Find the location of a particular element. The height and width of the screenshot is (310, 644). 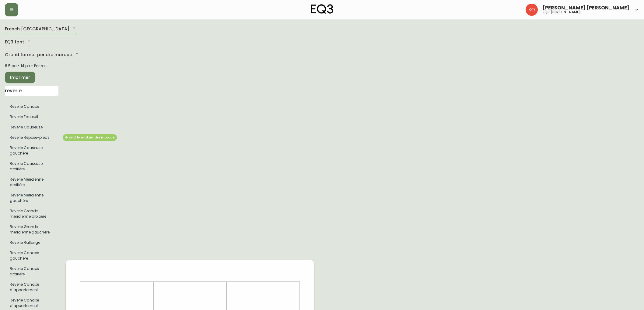

li: Reverie Canapé is located at coordinates (32, 107).